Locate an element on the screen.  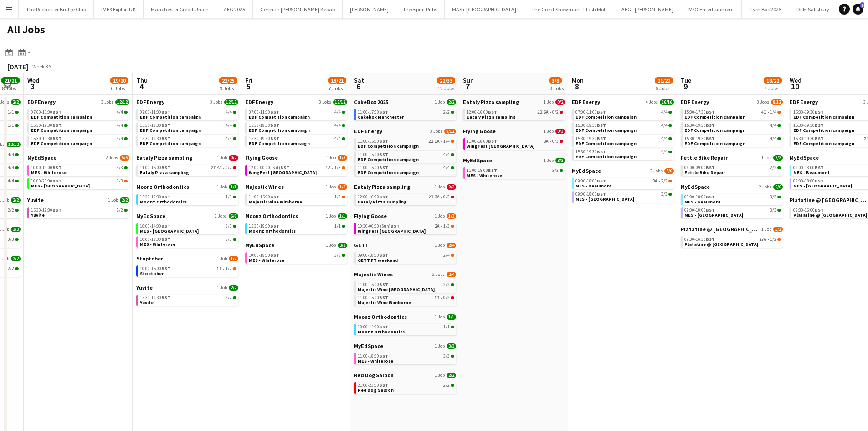
button: Manchester Credit Union is located at coordinates (180, 9).